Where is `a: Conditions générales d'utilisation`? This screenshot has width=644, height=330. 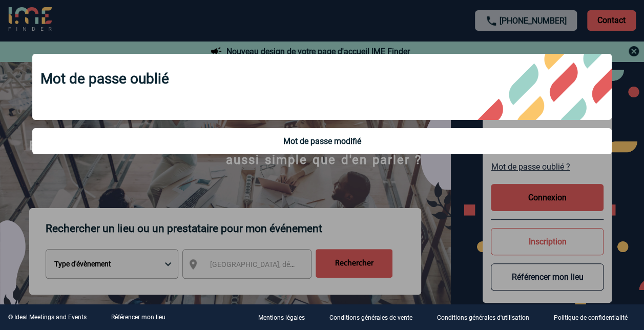 a: Conditions générales d'utilisation is located at coordinates (487, 317).